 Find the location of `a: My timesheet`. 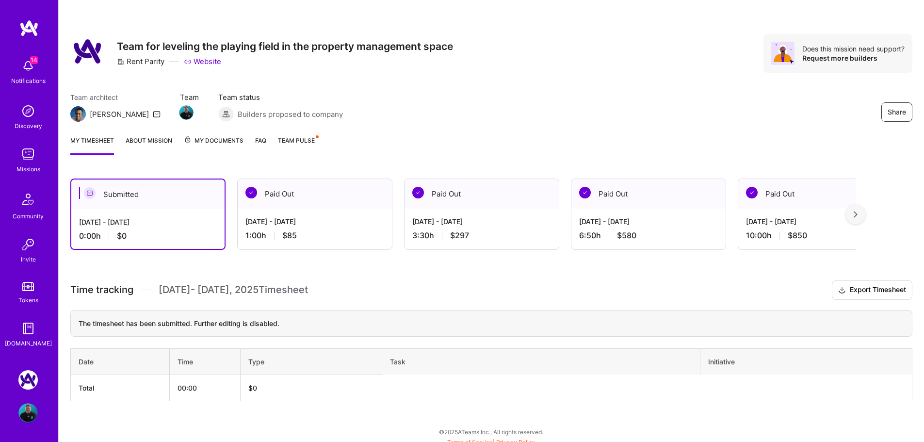

a: My timesheet is located at coordinates (92, 145).